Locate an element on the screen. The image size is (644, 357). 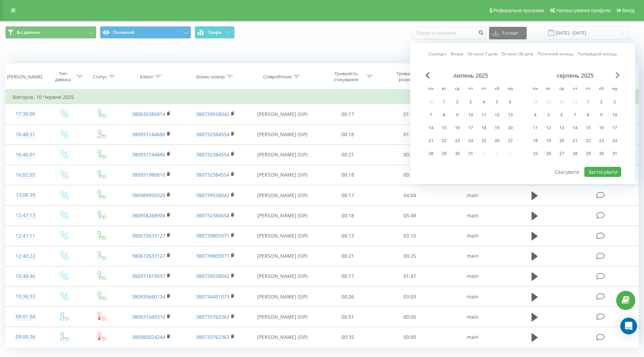
a: 380672633127 is located at coordinates (148, 236).